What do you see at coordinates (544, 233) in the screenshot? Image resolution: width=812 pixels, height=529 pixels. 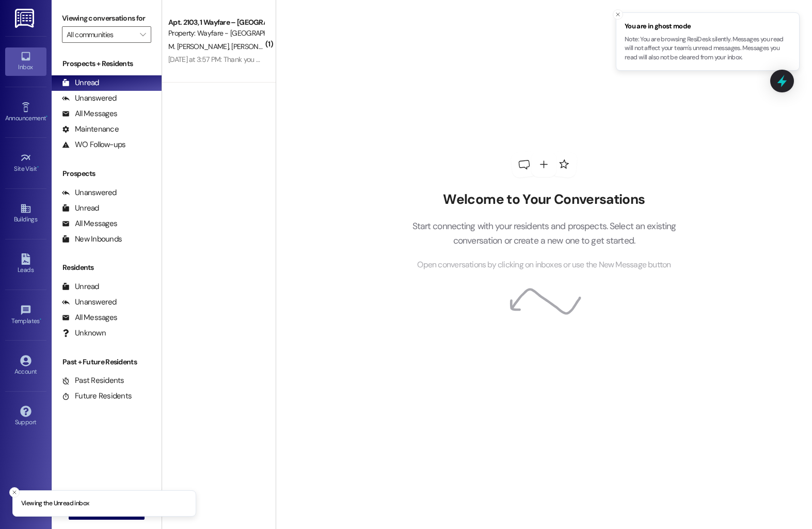 I see `p: Start connecting with your residents and prospects. Select an existing conversation or create a n...` at bounding box center [544, 233].